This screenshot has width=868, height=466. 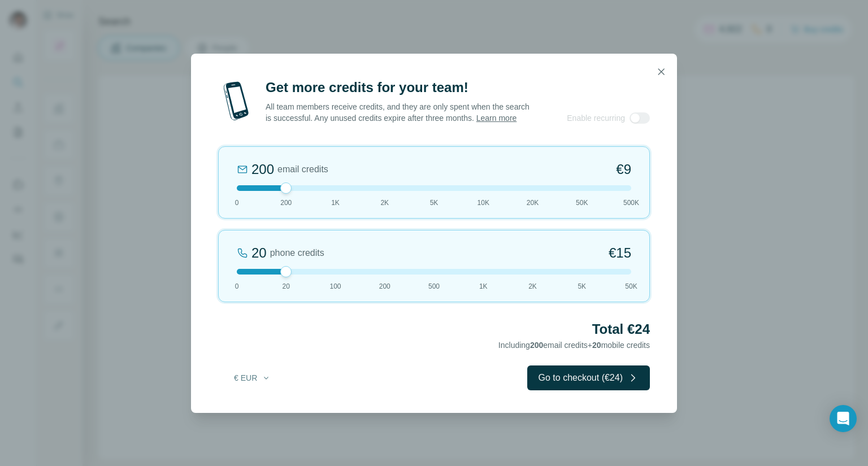 What do you see at coordinates (620, 253) in the screenshot?
I see `span: €15` at bounding box center [620, 253].